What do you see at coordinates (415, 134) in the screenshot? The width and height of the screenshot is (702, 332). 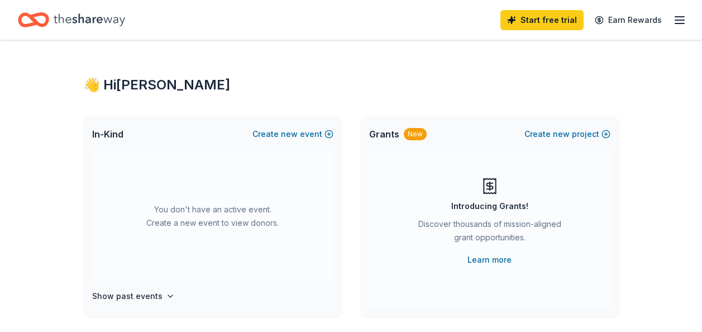 I see `div: New` at bounding box center [415, 134].